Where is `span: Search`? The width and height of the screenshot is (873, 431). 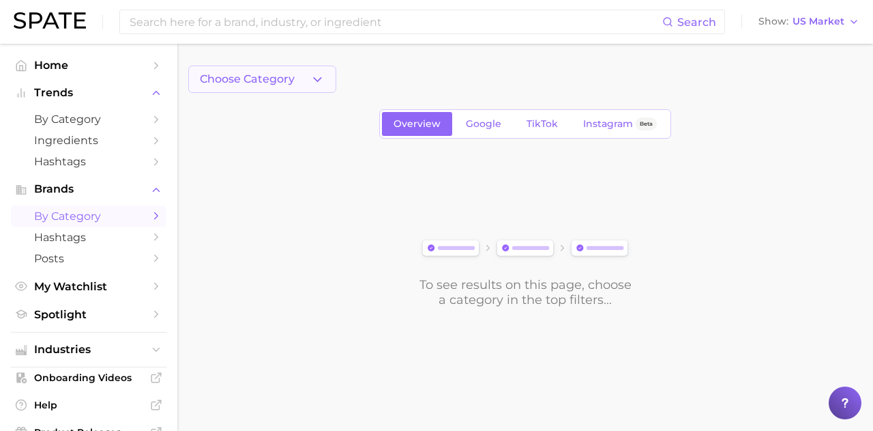 span: Search is located at coordinates (697, 22).